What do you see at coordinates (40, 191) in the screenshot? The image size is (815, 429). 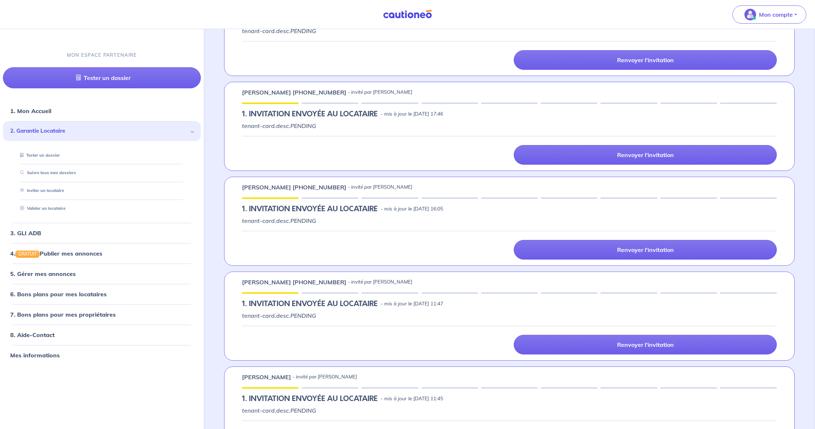 I see `a: Inviter un locataire` at bounding box center [40, 191].